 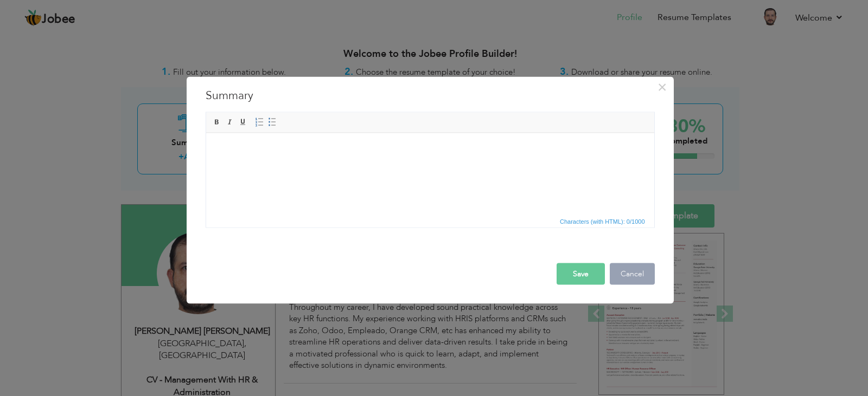 I want to click on button: Cancel, so click(x=632, y=273).